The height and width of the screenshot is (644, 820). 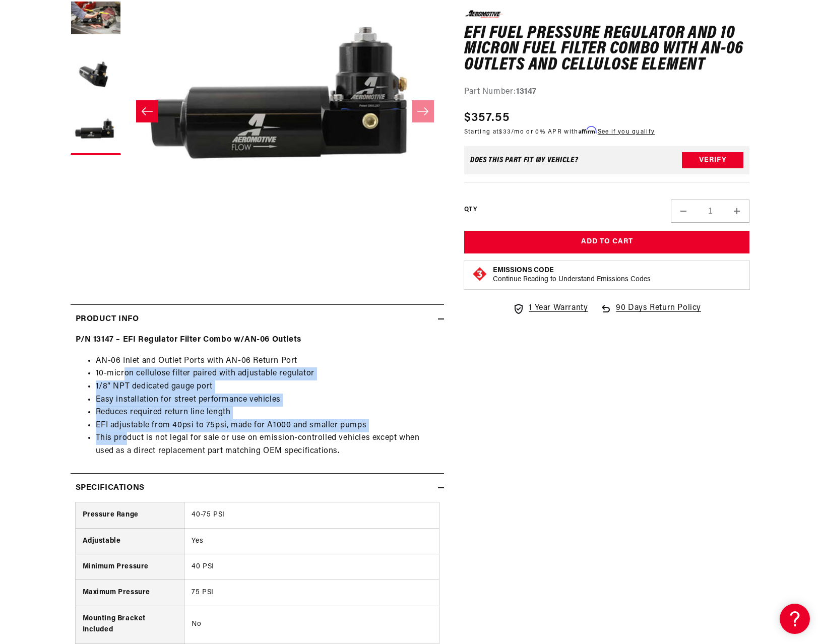 What do you see at coordinates (572, 280) in the screenshot?
I see `p: Continue Reading to Understand Emissions Codes` at bounding box center [572, 280].